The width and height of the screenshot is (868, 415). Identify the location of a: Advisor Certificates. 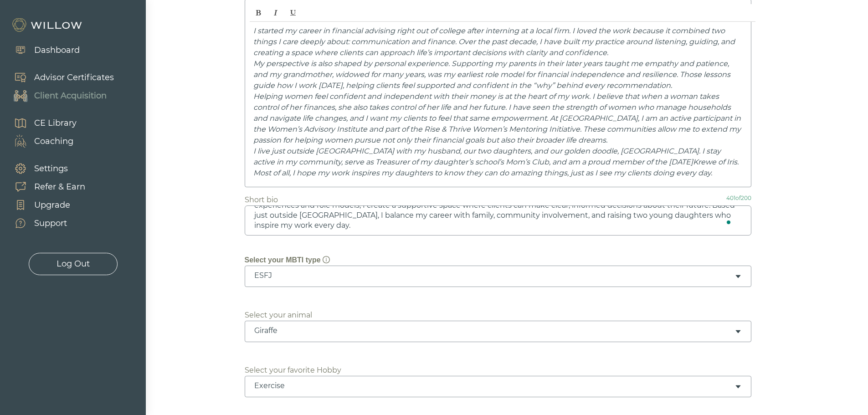
(60, 77).